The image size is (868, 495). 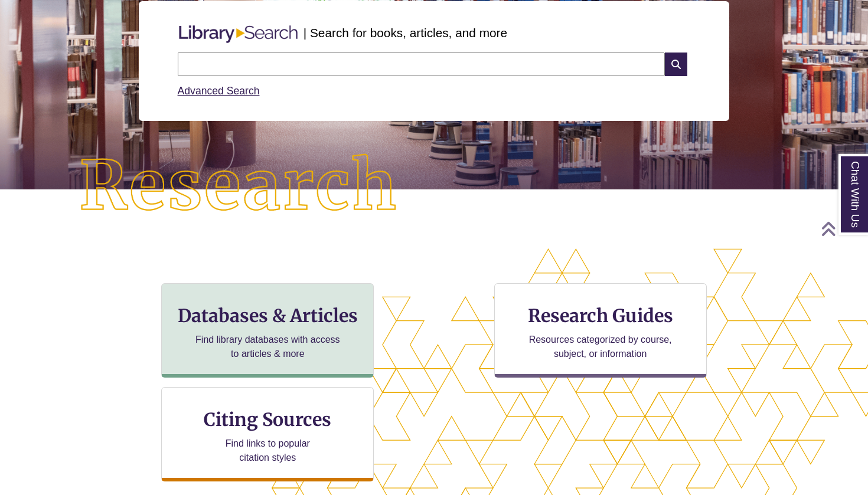 What do you see at coordinates (268, 331) in the screenshot?
I see `a: Databases & Articles Find library databases with access to articles & more` at bounding box center [268, 331].